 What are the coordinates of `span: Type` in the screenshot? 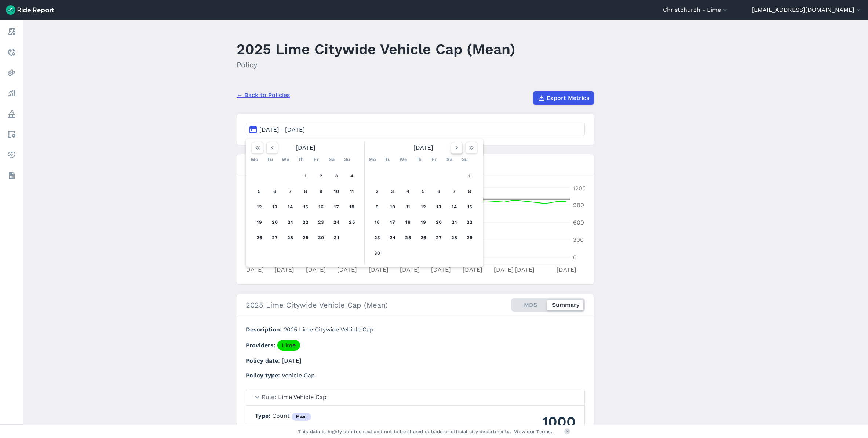 It's located at (263, 415).